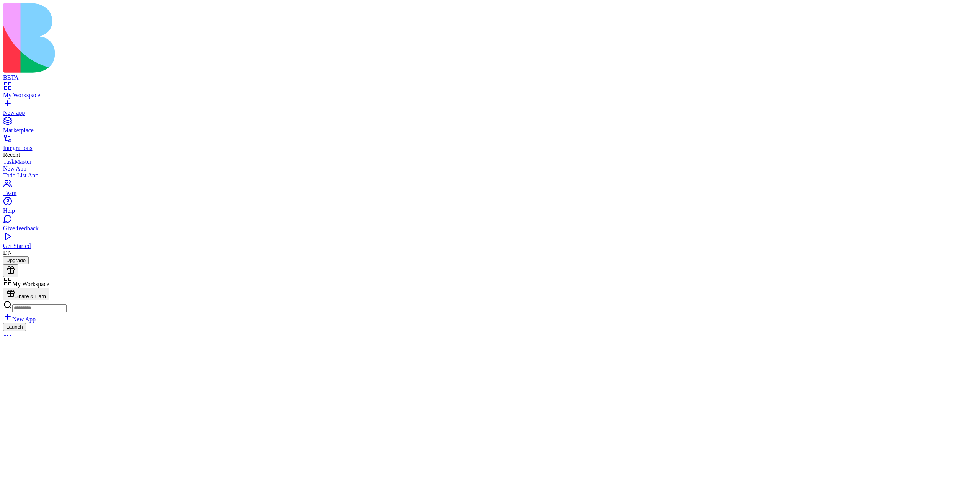 The width and height of the screenshot is (980, 495). What do you see at coordinates (8, 253) in the screenshot?
I see `span: DN` at bounding box center [8, 253].